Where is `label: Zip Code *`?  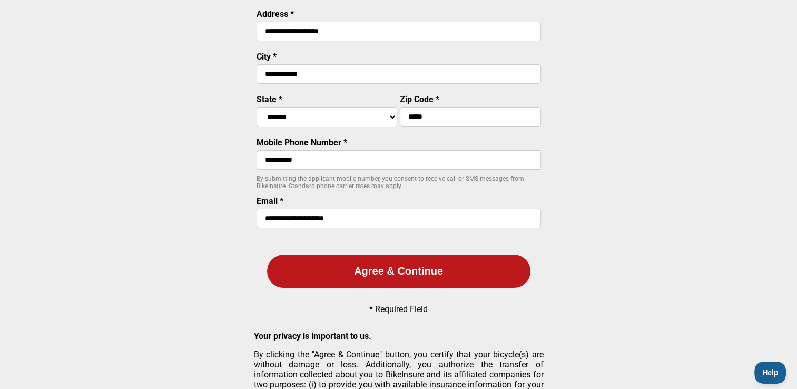
label: Zip Code * is located at coordinates (419, 99).